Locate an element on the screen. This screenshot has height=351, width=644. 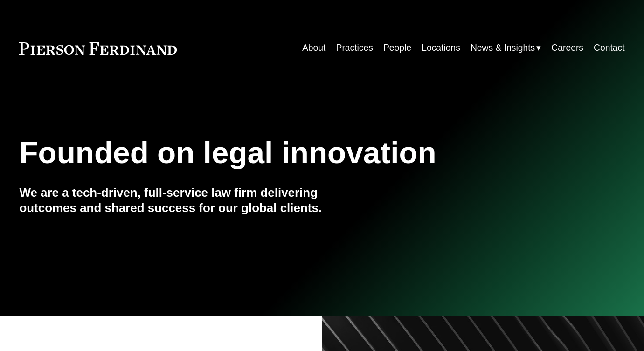
a: folder dropdown is located at coordinates (506, 48).